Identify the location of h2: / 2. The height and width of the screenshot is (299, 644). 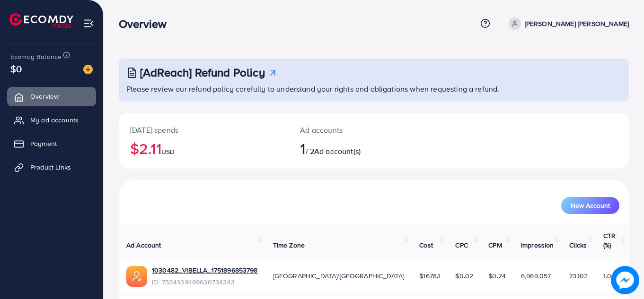
(352, 148).